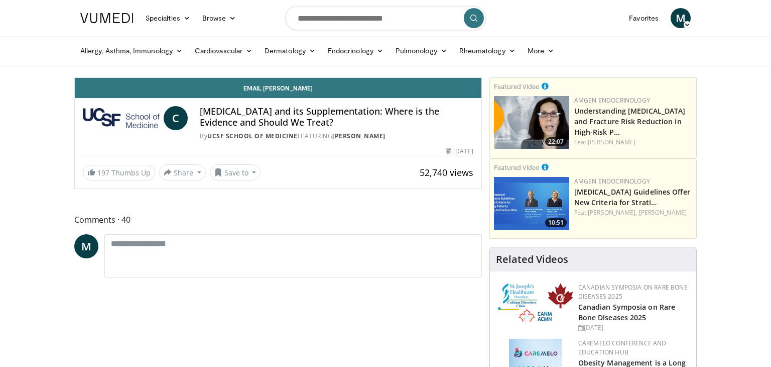  What do you see at coordinates (421, 51) in the screenshot?
I see `a: Pulmonology` at bounding box center [421, 51].